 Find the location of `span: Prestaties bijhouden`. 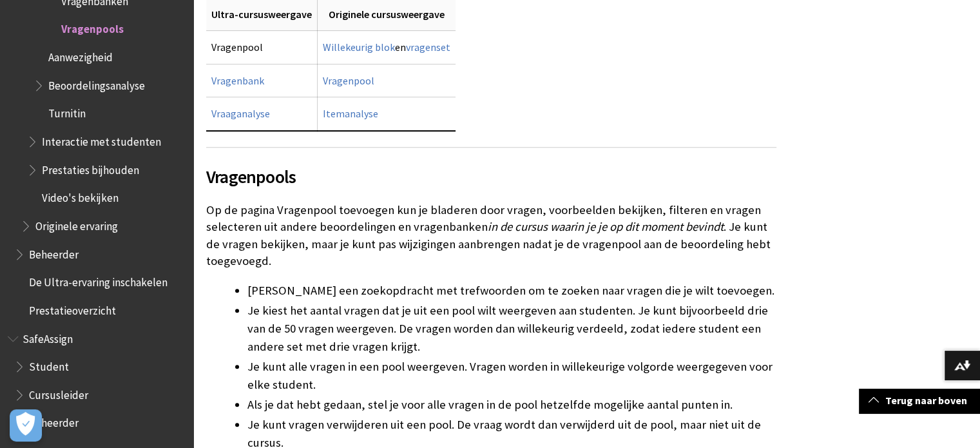

span: Prestaties bijhouden is located at coordinates (90, 168).